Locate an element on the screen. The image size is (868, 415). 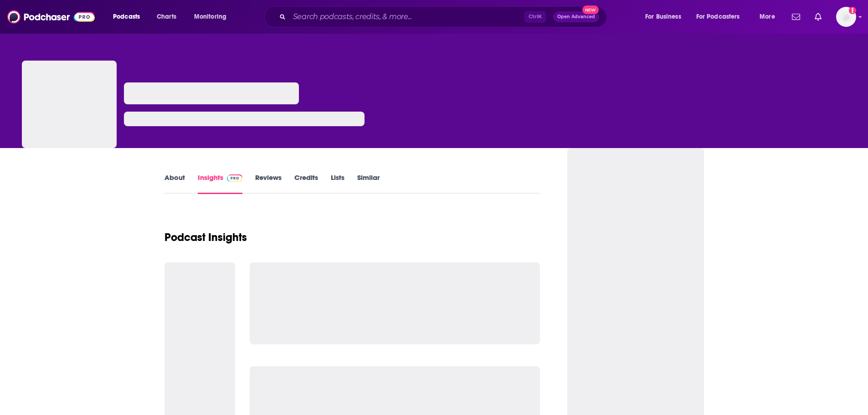
a: Similar is located at coordinates (368, 184).